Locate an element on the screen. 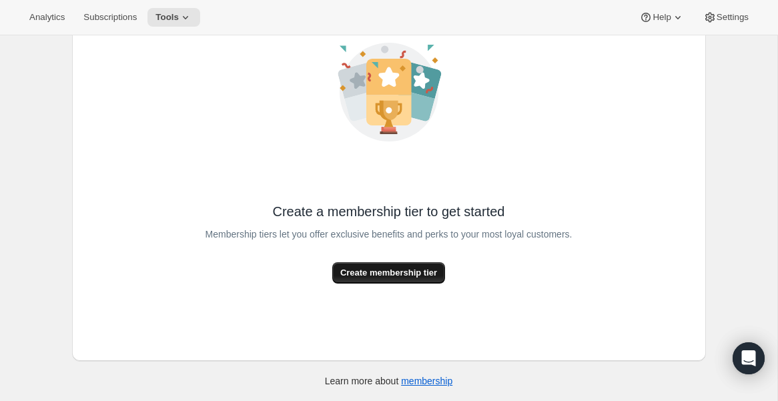  button: Help is located at coordinates (661, 17).